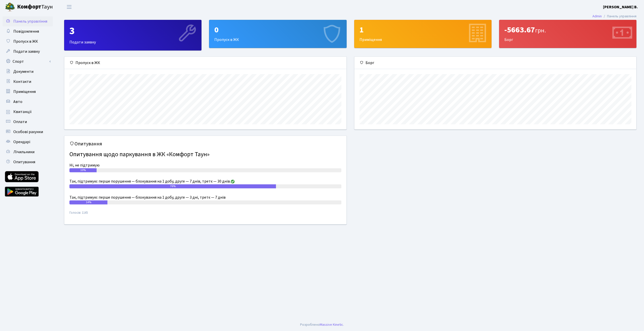 The height and width of the screenshot is (331, 644). What do you see at coordinates (28, 112) in the screenshot?
I see `a: Квитанції` at bounding box center [28, 112].